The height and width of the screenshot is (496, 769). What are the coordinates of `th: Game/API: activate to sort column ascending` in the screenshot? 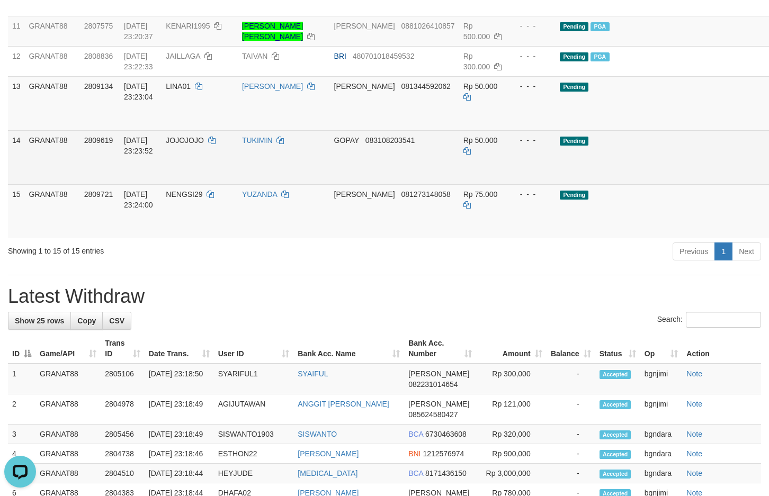 It's located at (68, 348).